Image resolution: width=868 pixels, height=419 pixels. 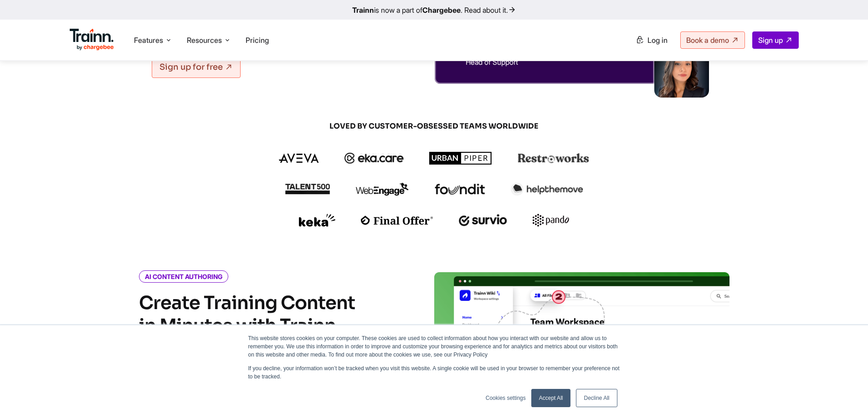 I want to click on img: pando logo, so click(x=551, y=220).